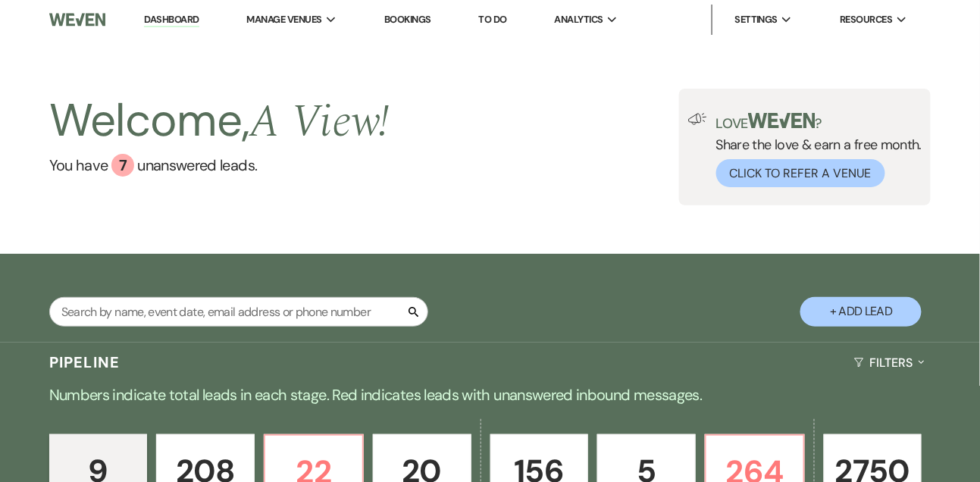 This screenshot has width=980, height=482. Describe the element at coordinates (493, 19) in the screenshot. I see `a: To Do` at that location.